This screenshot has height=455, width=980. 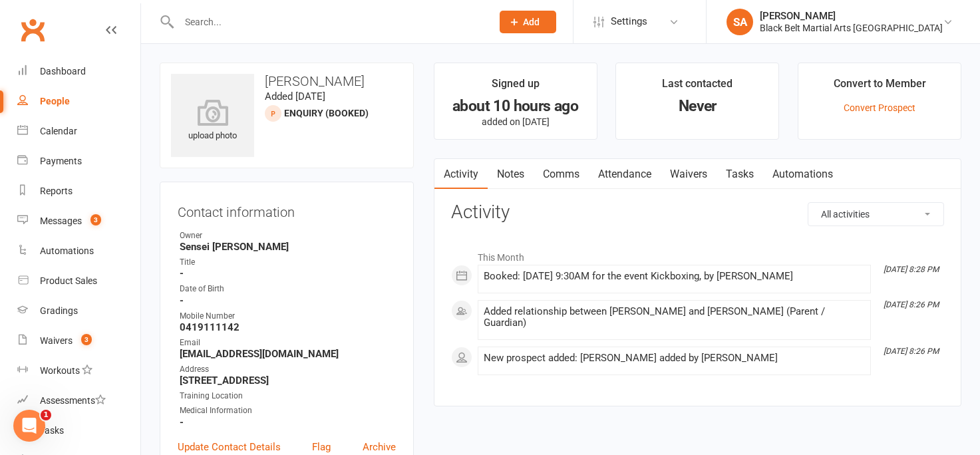 I want to click on a: Convert Prospect, so click(x=879, y=108).